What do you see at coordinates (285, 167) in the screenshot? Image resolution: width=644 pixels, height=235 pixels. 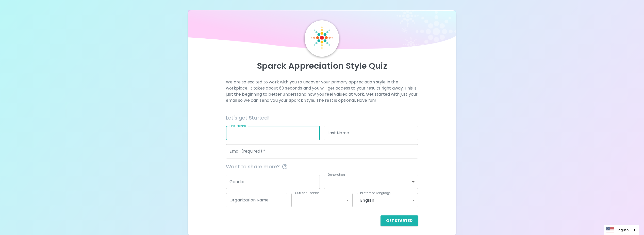 I see `svg: This information is completely confidential and only used for aggregated appreciation studies at ...` at bounding box center [285, 167].